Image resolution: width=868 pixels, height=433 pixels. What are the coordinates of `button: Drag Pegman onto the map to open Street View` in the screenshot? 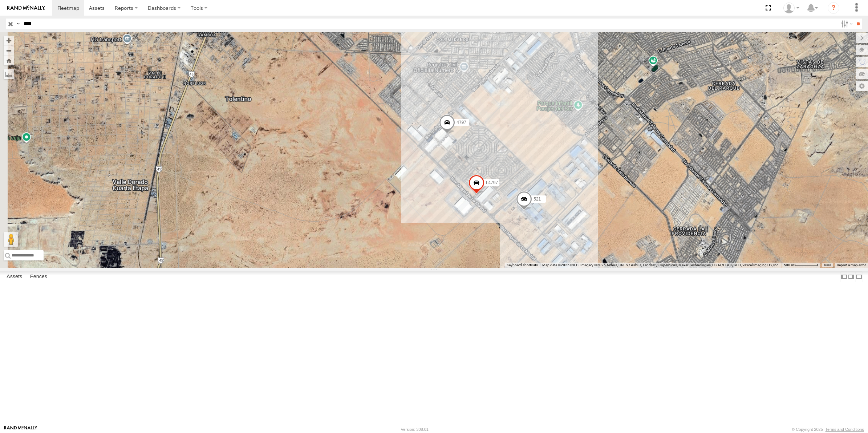 It's located at (11, 239).